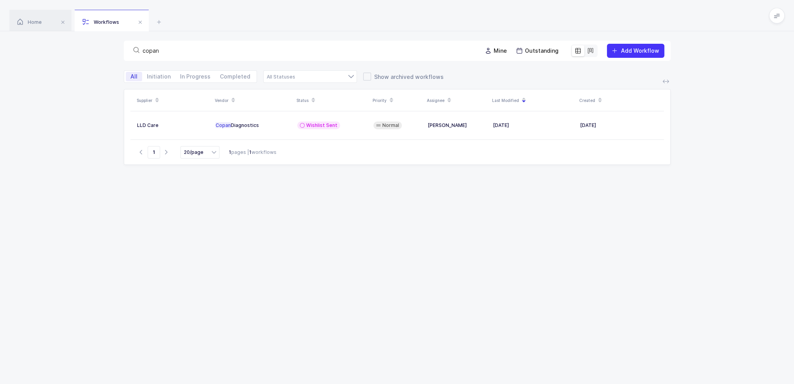  What do you see at coordinates (397, 100) in the screenshot?
I see `div: Priority` at bounding box center [397, 100].